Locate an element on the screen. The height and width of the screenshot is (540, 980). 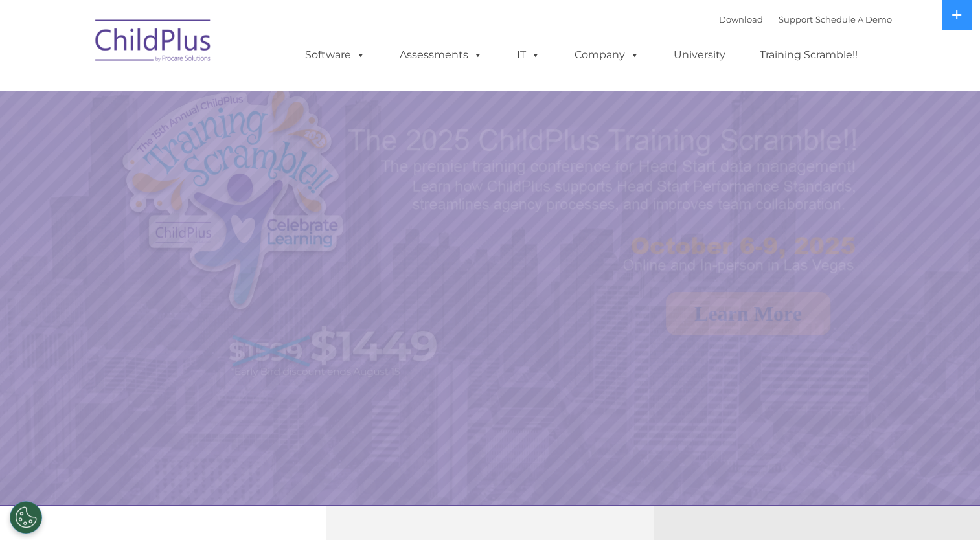
a: Assessments is located at coordinates (441, 55).